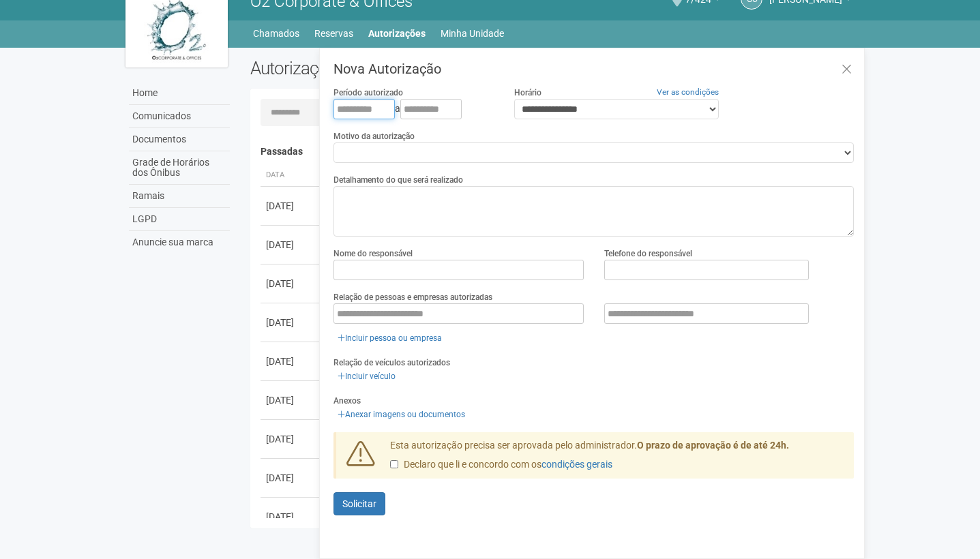 Image resolution: width=980 pixels, height=559 pixels. What do you see at coordinates (179, 117) in the screenshot?
I see `a: Comunicados` at bounding box center [179, 117].